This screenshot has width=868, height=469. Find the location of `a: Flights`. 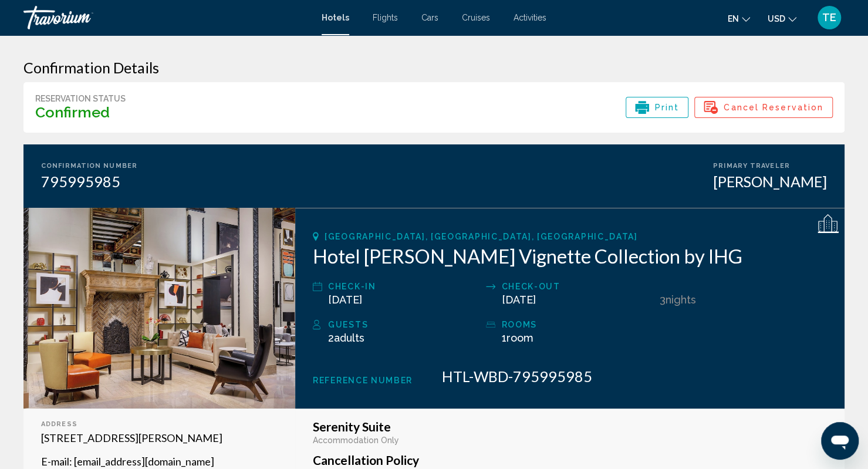

a: Flights is located at coordinates (385, 18).